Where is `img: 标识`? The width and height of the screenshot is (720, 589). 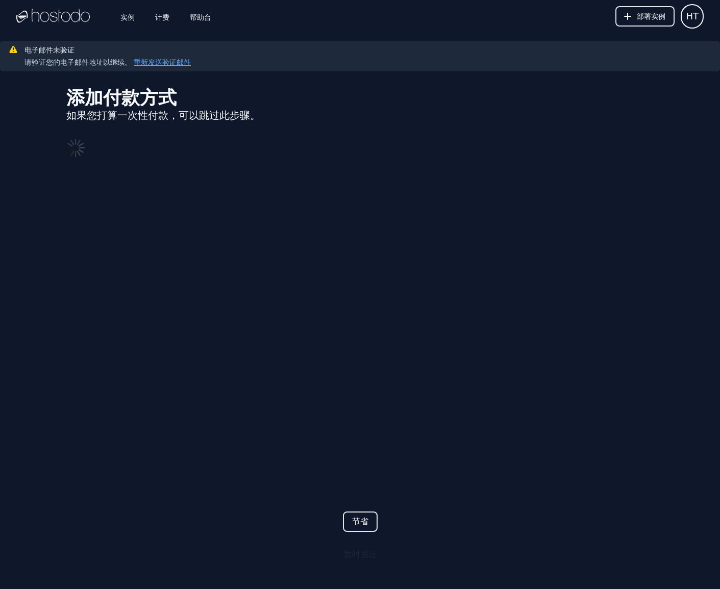
img: 标识 is located at coordinates (53, 16).